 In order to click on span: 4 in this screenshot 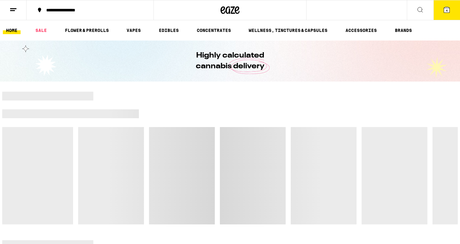, I will do `click(447, 10)`.